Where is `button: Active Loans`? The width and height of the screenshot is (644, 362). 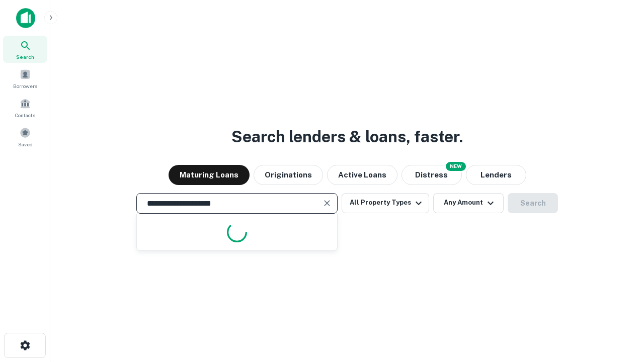
button: Active Loans is located at coordinates (362, 175).